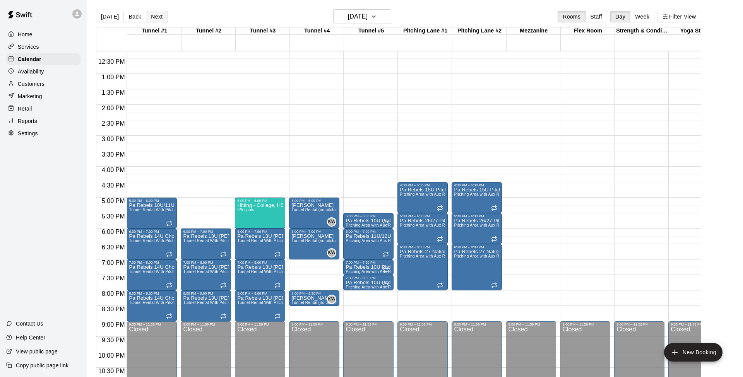  Describe the element at coordinates (425, 31) in the screenshot. I see `div: Pitching Lane #1` at that location.